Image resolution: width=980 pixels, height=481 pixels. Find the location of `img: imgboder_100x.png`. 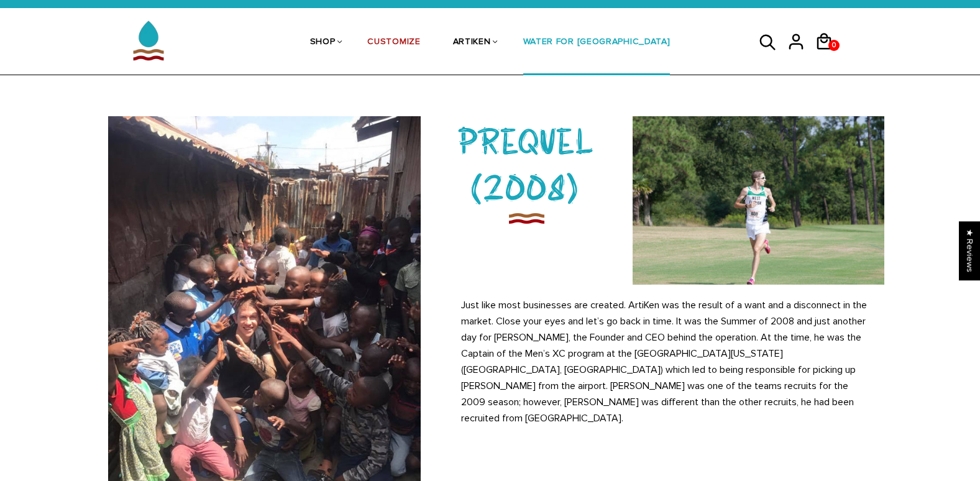

img: imgboder_100x.png is located at coordinates (526, 218).